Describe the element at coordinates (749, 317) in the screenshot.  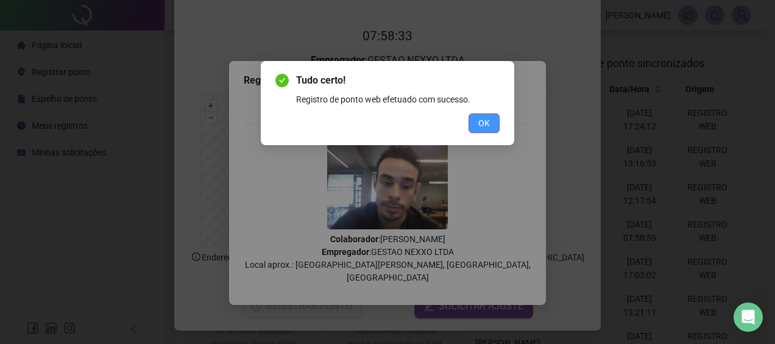
I see `div: Open Intercom Messenger` at that location.